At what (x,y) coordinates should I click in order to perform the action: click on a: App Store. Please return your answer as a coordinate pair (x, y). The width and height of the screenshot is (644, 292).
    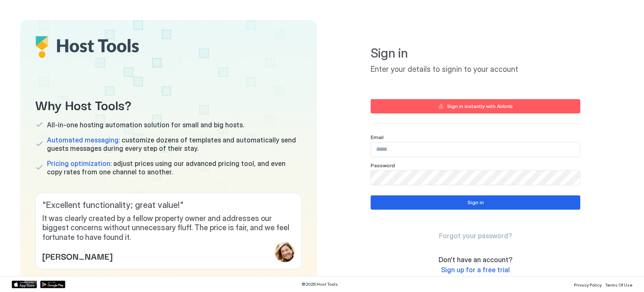
    Looking at the image, I should click on (24, 284).